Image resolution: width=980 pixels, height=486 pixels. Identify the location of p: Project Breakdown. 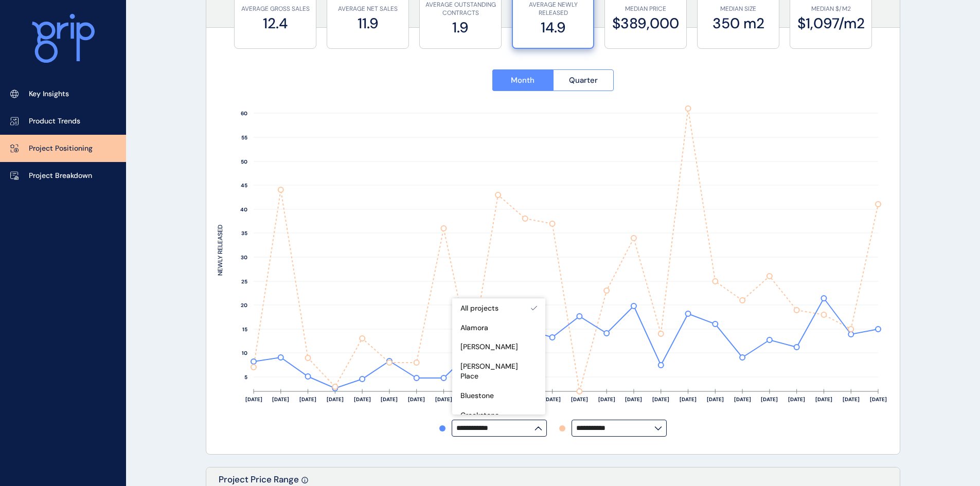
(60, 176).